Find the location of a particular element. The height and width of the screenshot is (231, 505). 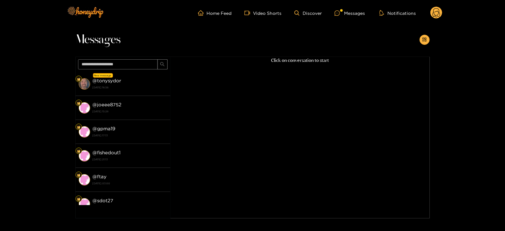

a: Discover is located at coordinates (308, 13).